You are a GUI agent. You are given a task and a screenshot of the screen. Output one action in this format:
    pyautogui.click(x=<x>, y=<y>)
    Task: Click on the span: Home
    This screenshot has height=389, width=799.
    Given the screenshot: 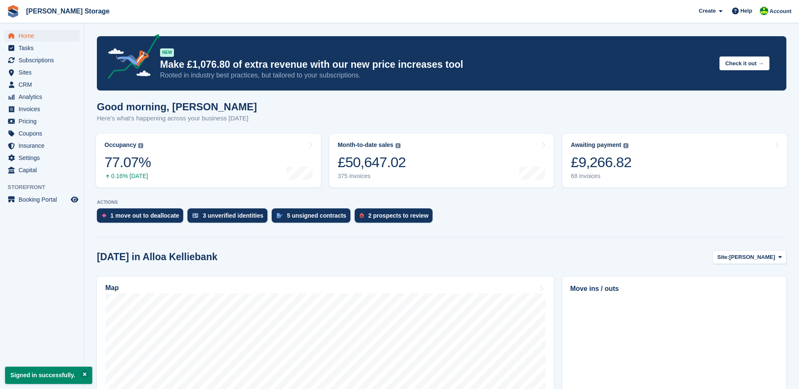 What is the action you would take?
    pyautogui.click(x=44, y=36)
    